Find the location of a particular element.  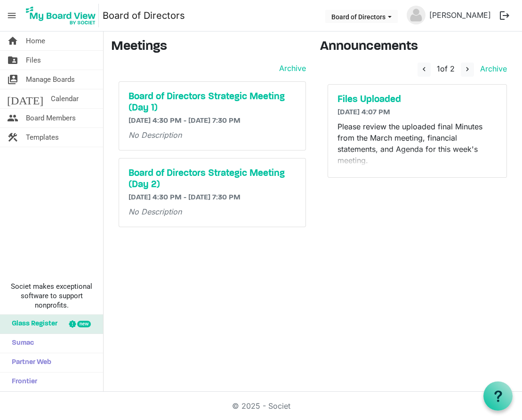

span: Files is located at coordinates (33, 60).